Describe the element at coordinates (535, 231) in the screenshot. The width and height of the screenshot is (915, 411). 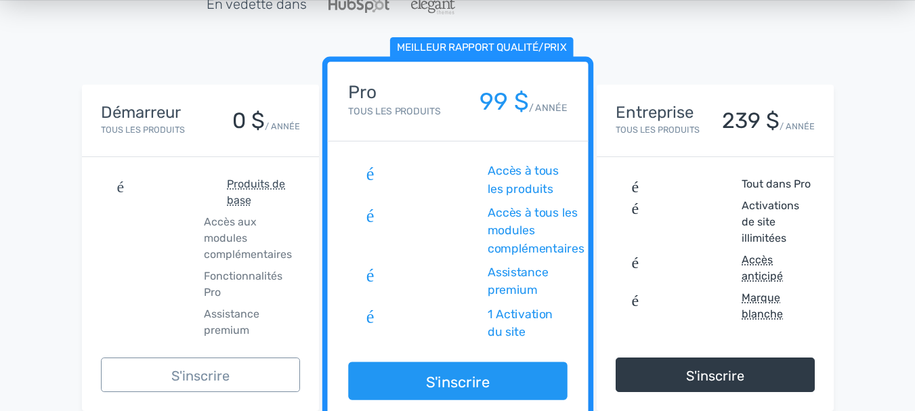
I see `font: Accès à tous les modules complémentaires` at that location.